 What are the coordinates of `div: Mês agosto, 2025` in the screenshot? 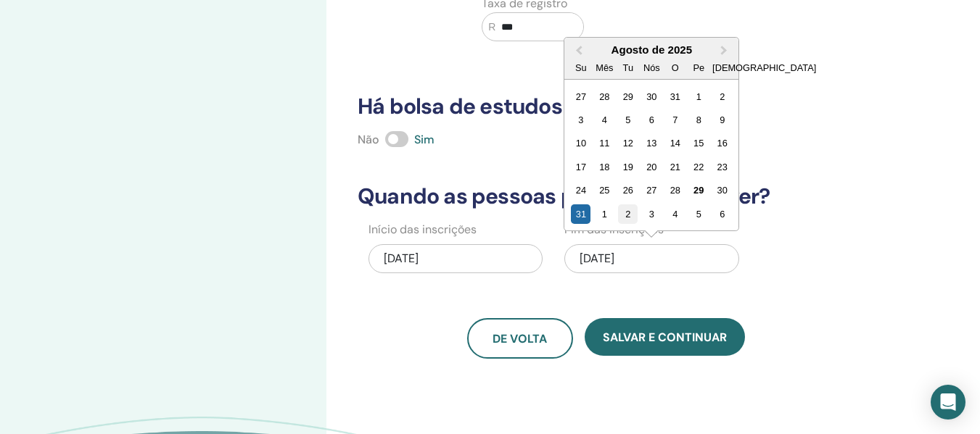 It's located at (651, 155).